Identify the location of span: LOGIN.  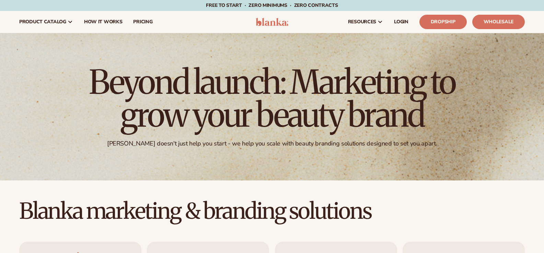
(401, 22).